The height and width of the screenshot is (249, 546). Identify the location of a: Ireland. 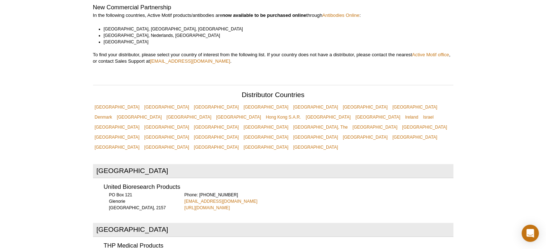
(411, 117).